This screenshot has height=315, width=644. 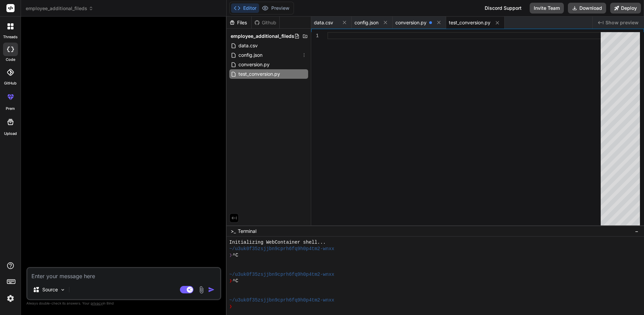 What do you see at coordinates (239, 23) in the screenshot?
I see `div: Files` at bounding box center [239, 23].